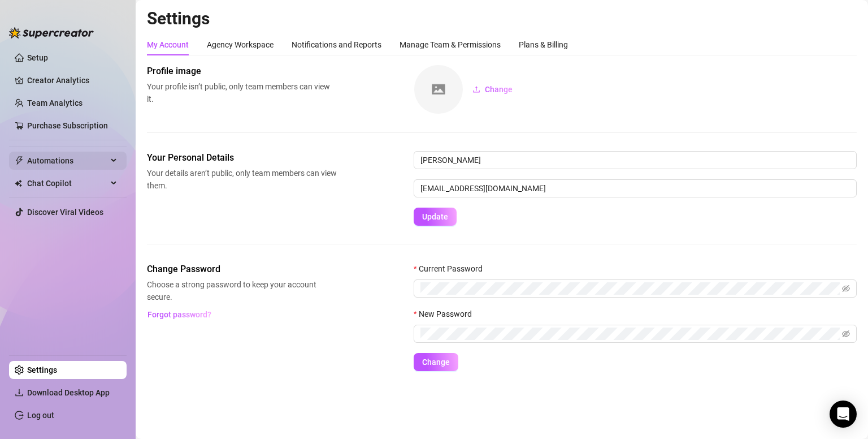  What do you see at coordinates (168, 44) in the screenshot?
I see `div: My Account` at bounding box center [168, 44].